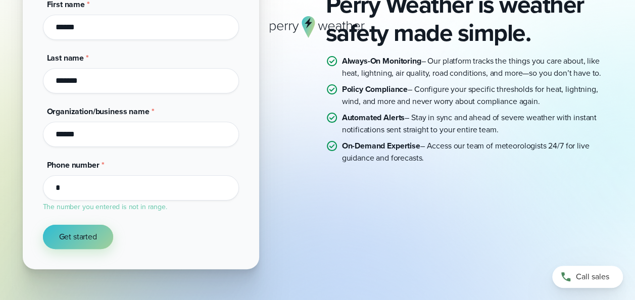  I want to click on p: – Stay in sync and ahead of severe weather with instant notifications sent straight to your entir..., so click(478, 124).